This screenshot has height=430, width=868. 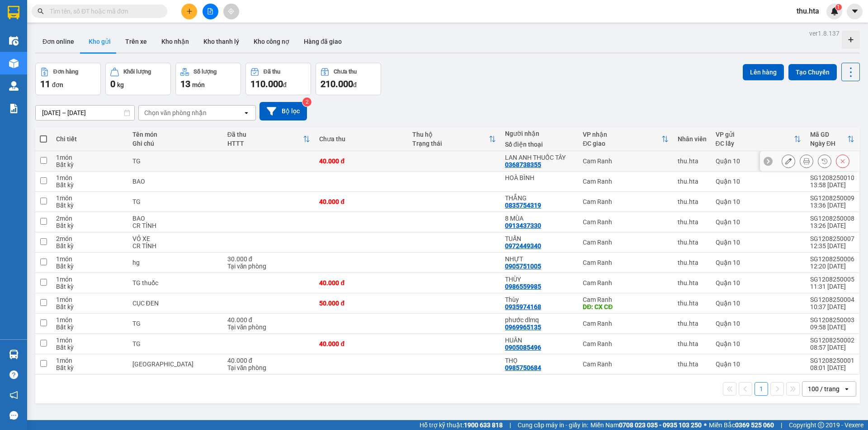 I want to click on div: Chưa thu, so click(x=361, y=139).